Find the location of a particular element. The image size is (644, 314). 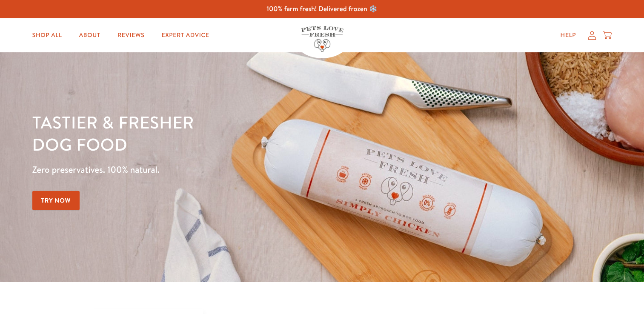

img: Pets Love Fresh is located at coordinates (322, 39).